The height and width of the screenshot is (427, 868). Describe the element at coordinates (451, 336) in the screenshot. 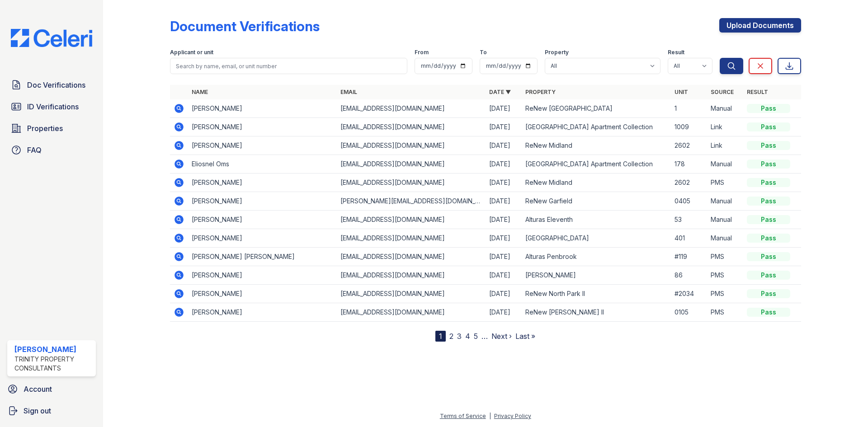

I see `a: 2` at that location.